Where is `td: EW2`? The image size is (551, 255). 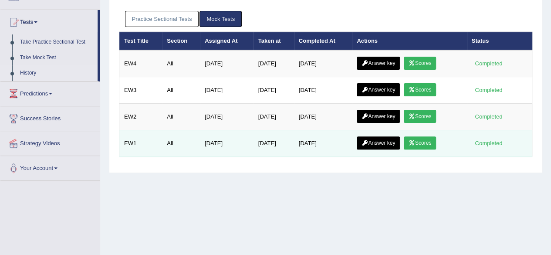
td: EW2 is located at coordinates (141, 117).